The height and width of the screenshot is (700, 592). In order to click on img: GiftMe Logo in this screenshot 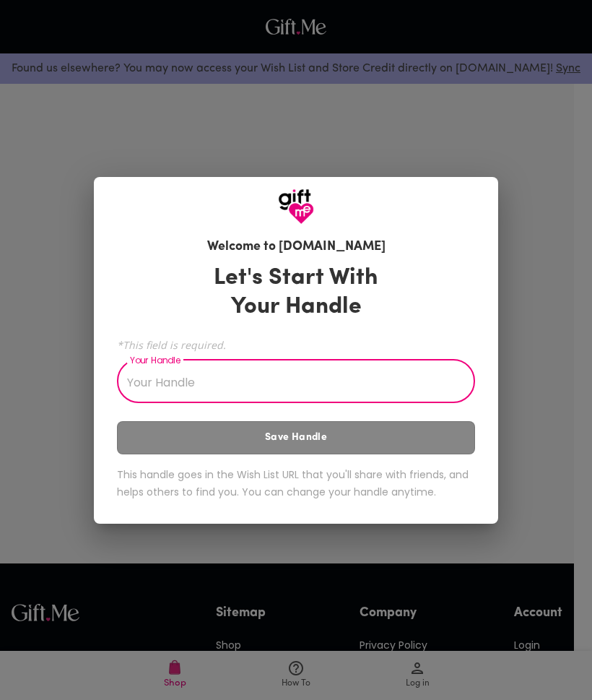, I will do `click(296, 206)`.